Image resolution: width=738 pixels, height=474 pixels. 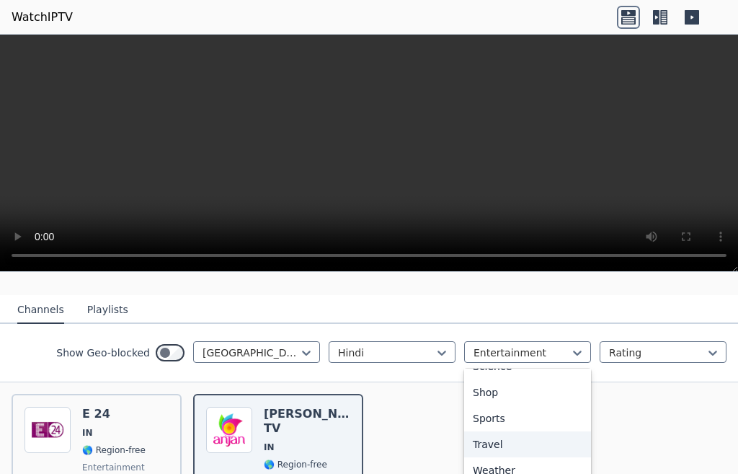 I want to click on div: Shop, so click(x=528, y=392).